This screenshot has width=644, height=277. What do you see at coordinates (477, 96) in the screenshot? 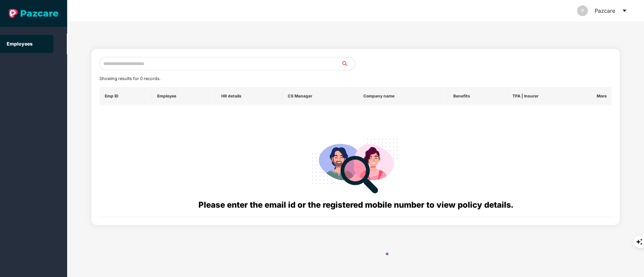
I see `th: Benefits` at bounding box center [477, 96].